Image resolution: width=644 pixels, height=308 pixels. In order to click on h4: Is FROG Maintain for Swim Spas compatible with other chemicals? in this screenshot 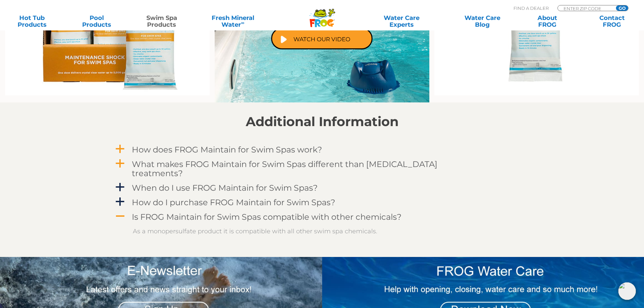, I will do `click(267, 216)`.